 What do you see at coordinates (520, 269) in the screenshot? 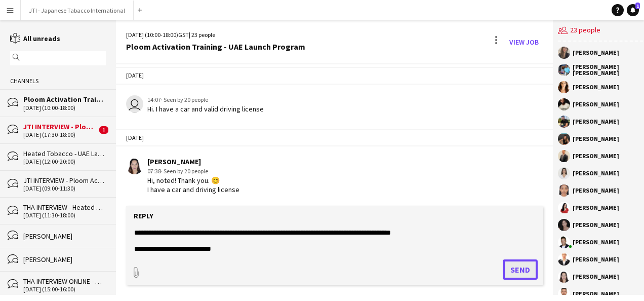
I see `button: Send` at bounding box center [520, 269].